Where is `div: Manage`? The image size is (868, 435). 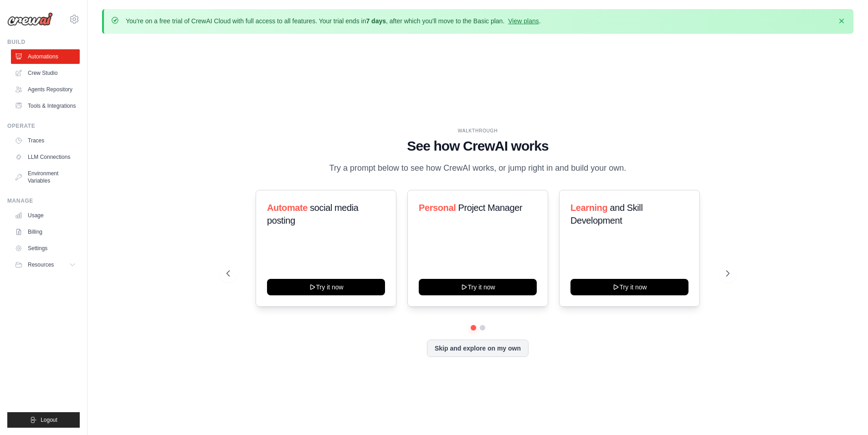 div: Manage is located at coordinates (43, 201).